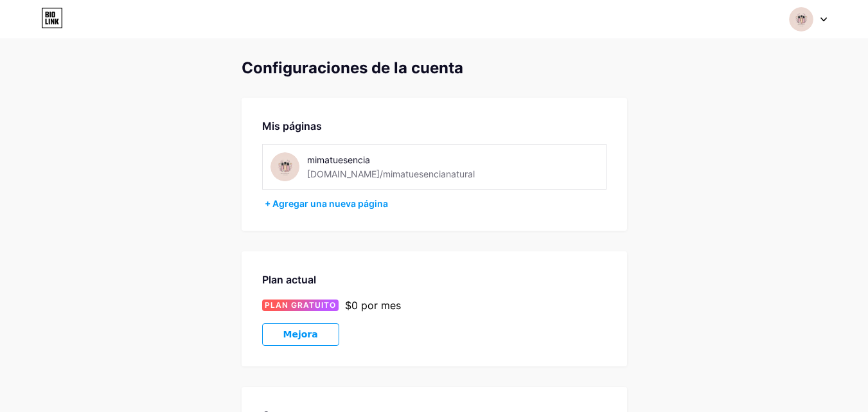 The height and width of the screenshot is (412, 868). Describe the element at coordinates (300, 304) in the screenshot. I see `font: PLAN GRATUITO` at that location.